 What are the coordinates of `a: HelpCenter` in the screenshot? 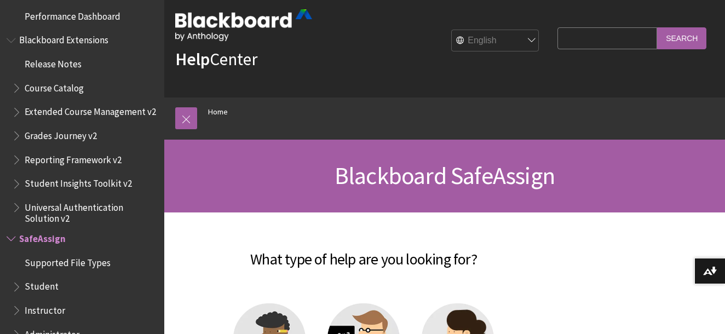 It's located at (216, 59).